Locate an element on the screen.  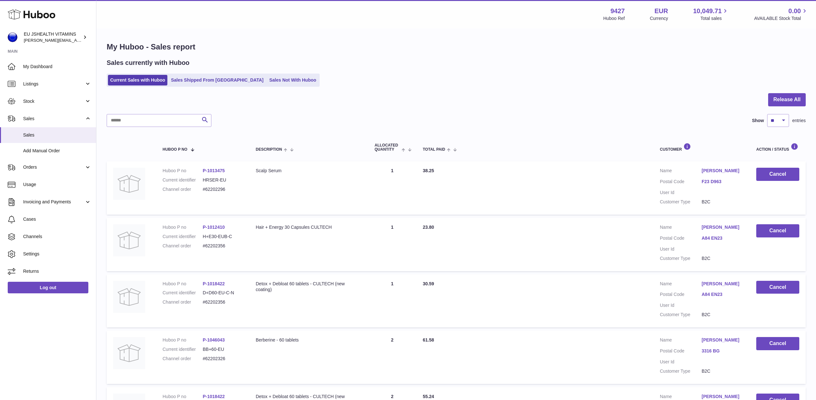
a: 3316 BG is located at coordinates (723, 351).